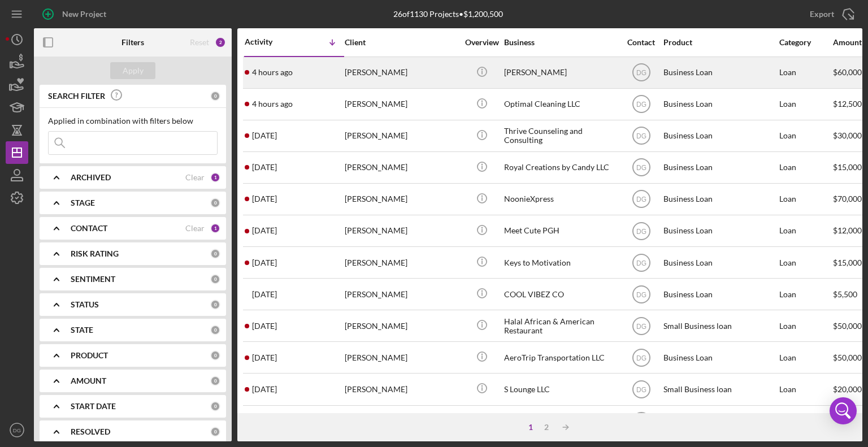 Image resolution: width=868 pixels, height=447 pixels. What do you see at coordinates (561, 136) in the screenshot?
I see `div: Thrive Counseling and Consulting` at bounding box center [561, 136].